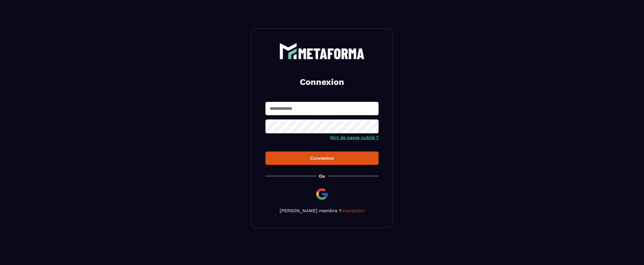 The height and width of the screenshot is (265, 644). I want to click on div: Connexion, so click(322, 158).